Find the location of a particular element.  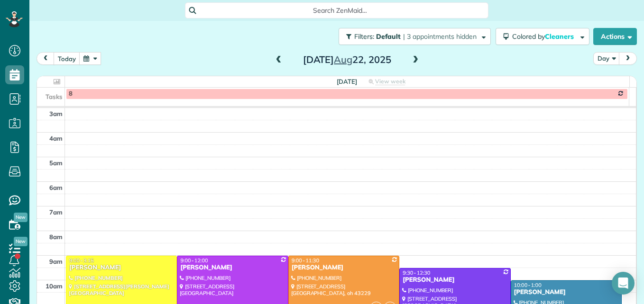

span: 9:00 - 3:15 is located at coordinates (82, 260).